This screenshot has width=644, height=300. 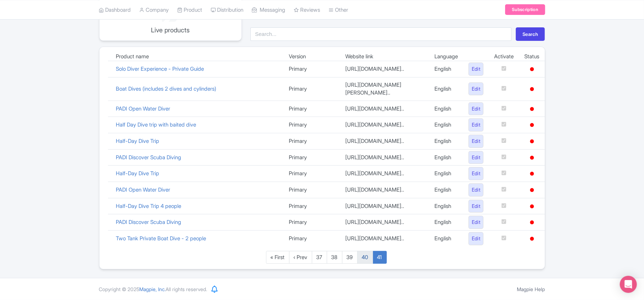 What do you see at coordinates (384, 57) in the screenshot?
I see `td: Website link` at bounding box center [384, 57].